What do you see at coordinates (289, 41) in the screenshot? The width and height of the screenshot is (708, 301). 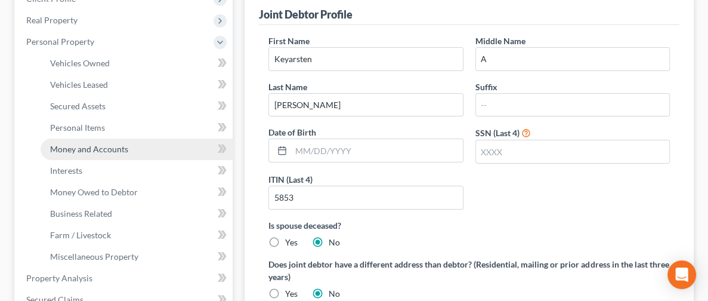 I see `label: First Name` at bounding box center [289, 41].